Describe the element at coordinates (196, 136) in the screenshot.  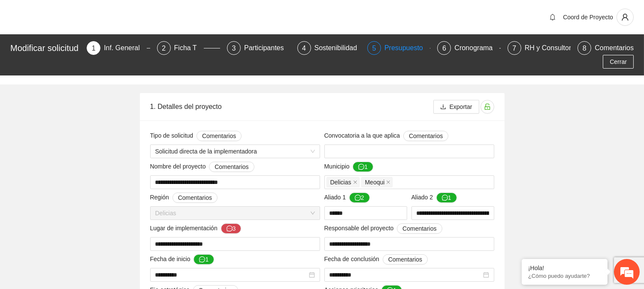
I see `span: Tipo de solicitud` at that location.